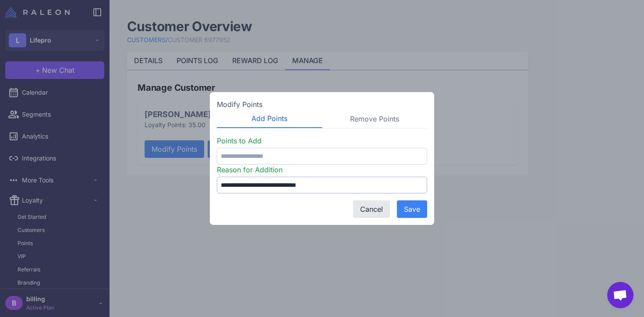 The width and height of the screenshot is (644, 317). What do you see at coordinates (621, 295) in the screenshot?
I see `a: Open chat` at bounding box center [621, 295].